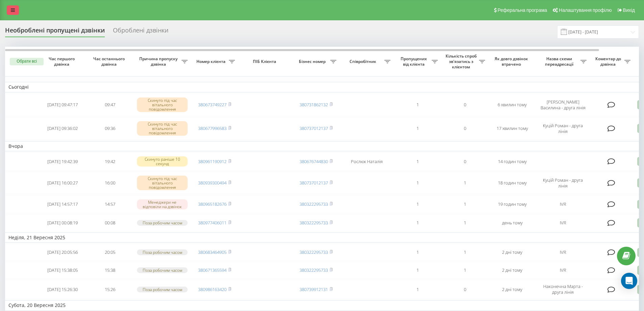 This screenshot has height=311, width=644. Describe the element at coordinates (609, 61) in the screenshot. I see `span: Коментар до дзвінка` at that location.